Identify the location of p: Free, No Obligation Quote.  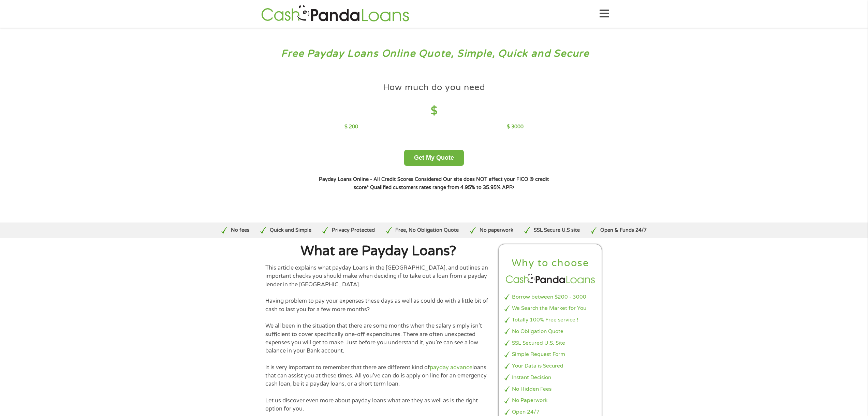
(427, 230).